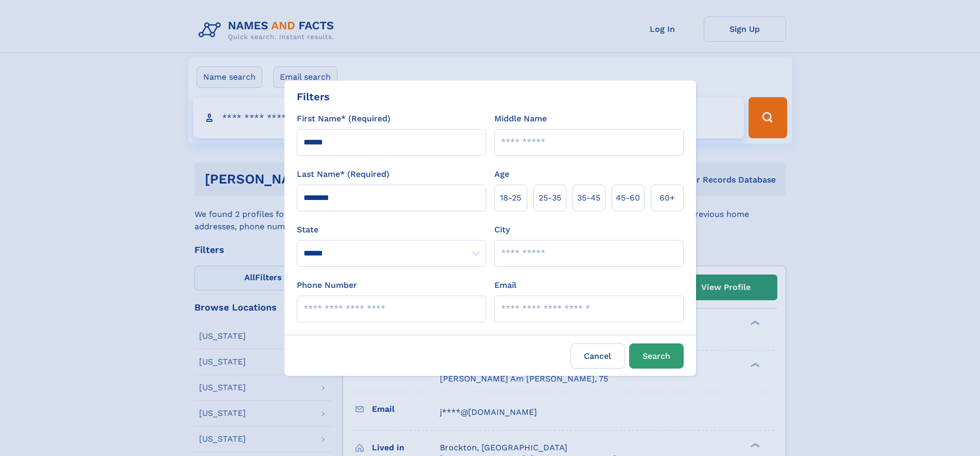  Describe the element at coordinates (598, 356) in the screenshot. I see `label: Cancel` at that location.